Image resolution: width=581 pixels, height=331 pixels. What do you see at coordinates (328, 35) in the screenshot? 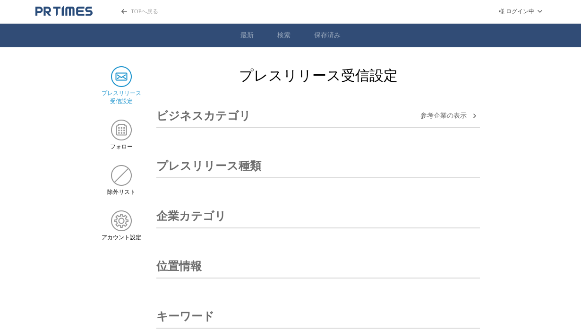
I see `a: 保存済み` at bounding box center [328, 35].